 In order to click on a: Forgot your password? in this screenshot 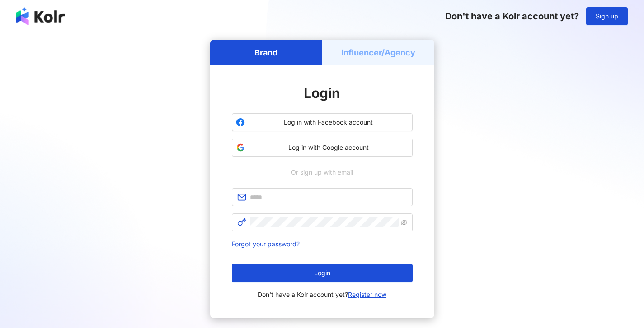, I will do `click(266, 244)`.